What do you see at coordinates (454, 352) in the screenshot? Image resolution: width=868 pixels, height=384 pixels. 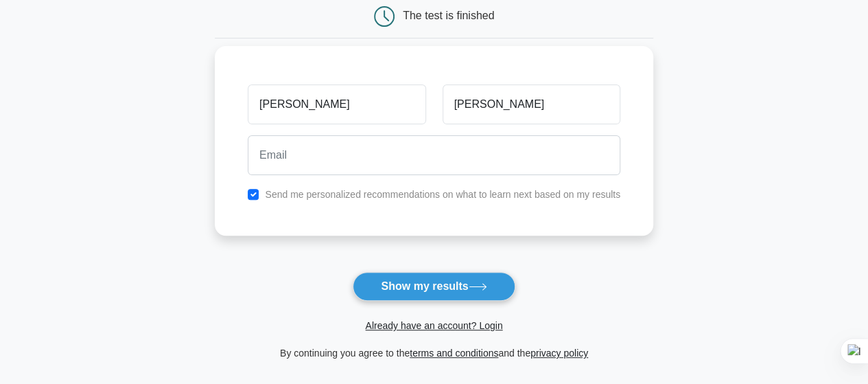 I see `a: terms and conditions` at bounding box center [454, 352].